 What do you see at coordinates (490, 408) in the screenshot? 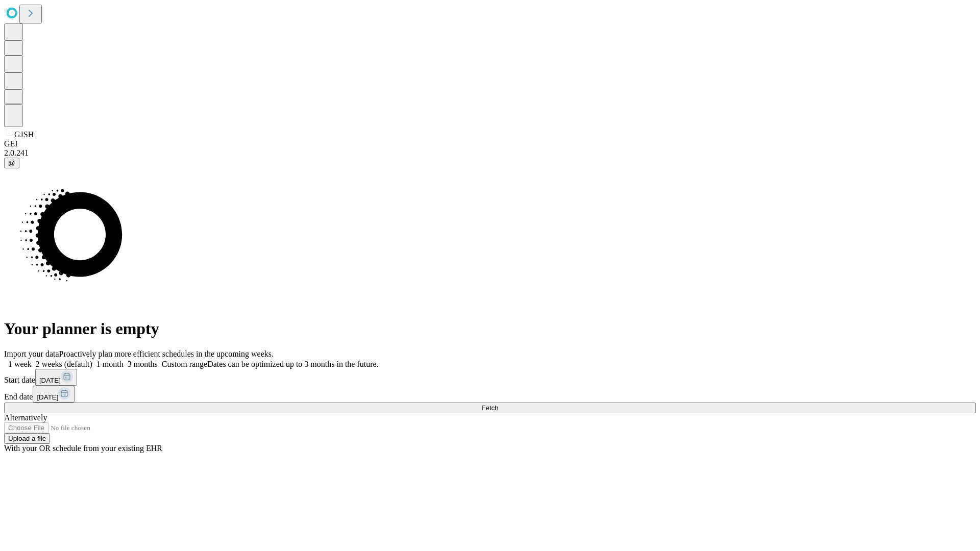
I see `button: Fetch` at bounding box center [490, 408].